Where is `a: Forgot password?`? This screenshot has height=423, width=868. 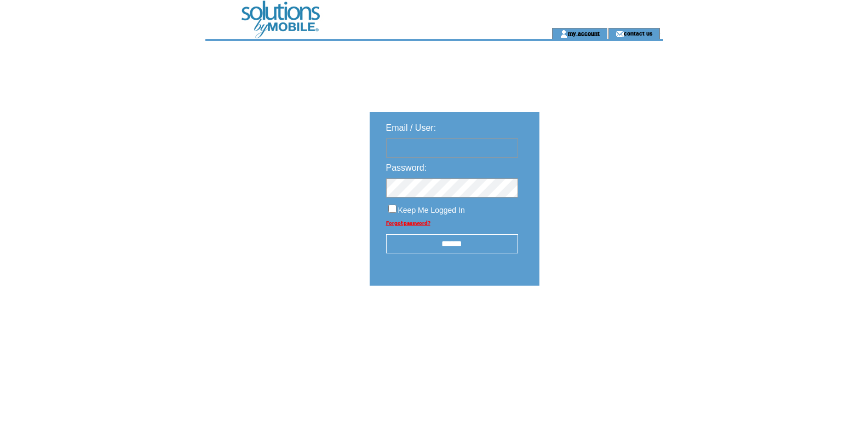
a: Forgot password? is located at coordinates (408, 223).